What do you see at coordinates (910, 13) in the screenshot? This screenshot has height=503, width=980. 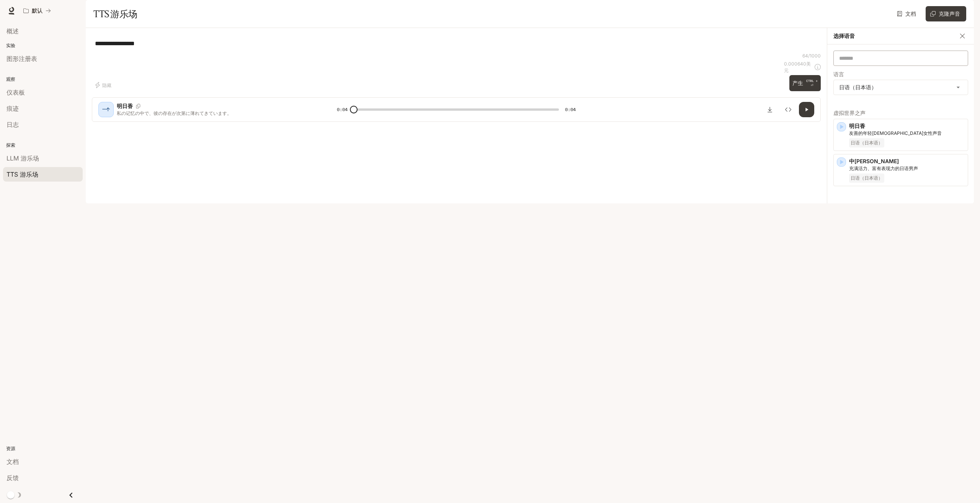 I see `font: 文档` at bounding box center [910, 13].